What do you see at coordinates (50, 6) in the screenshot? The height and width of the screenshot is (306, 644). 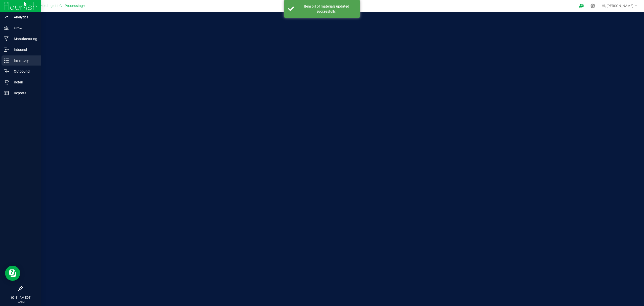 I see `span: Riviera Creek Holdings LLC - Processing` at bounding box center [50, 6].